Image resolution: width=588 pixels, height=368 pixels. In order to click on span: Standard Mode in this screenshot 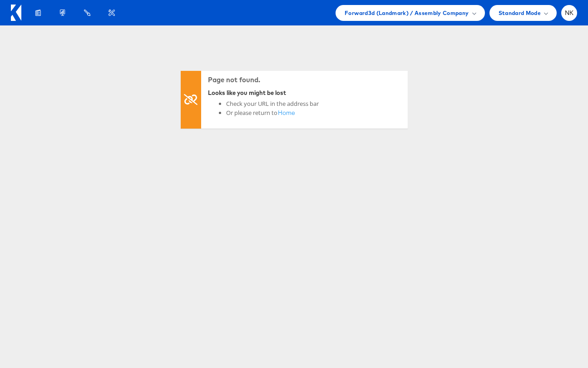, I will do `click(520, 13)`.